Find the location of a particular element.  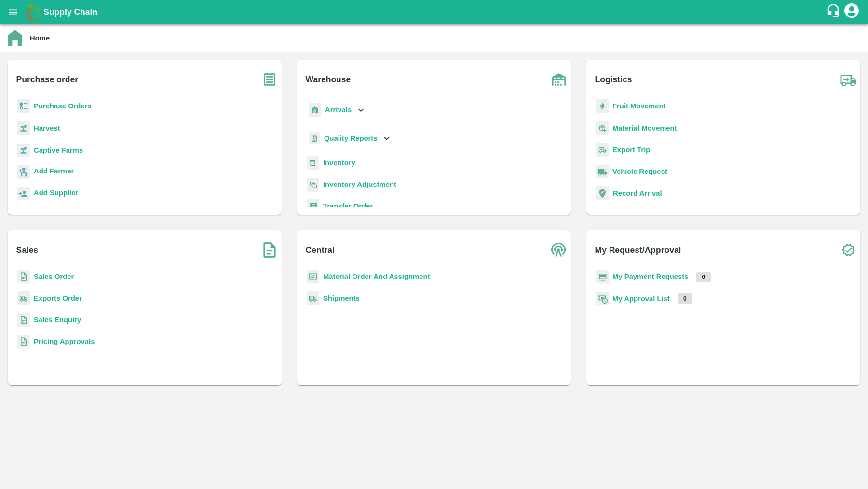

b: My Approval List is located at coordinates (641, 299).